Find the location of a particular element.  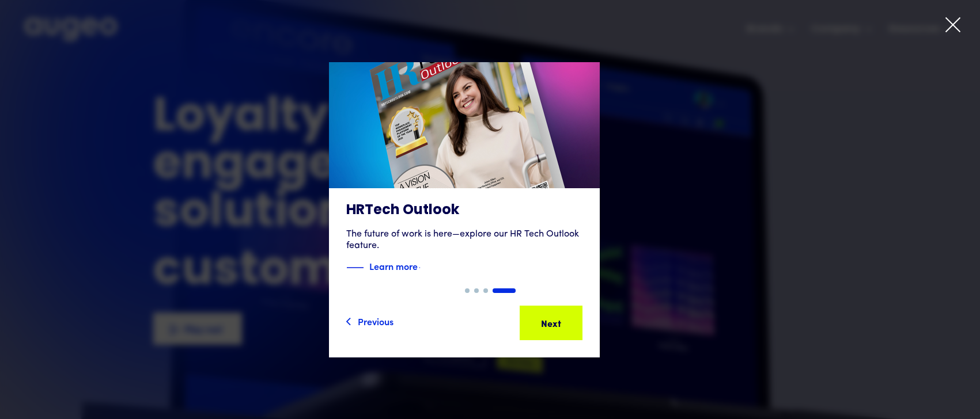

h3: HRTech Outlook is located at coordinates (464, 211).